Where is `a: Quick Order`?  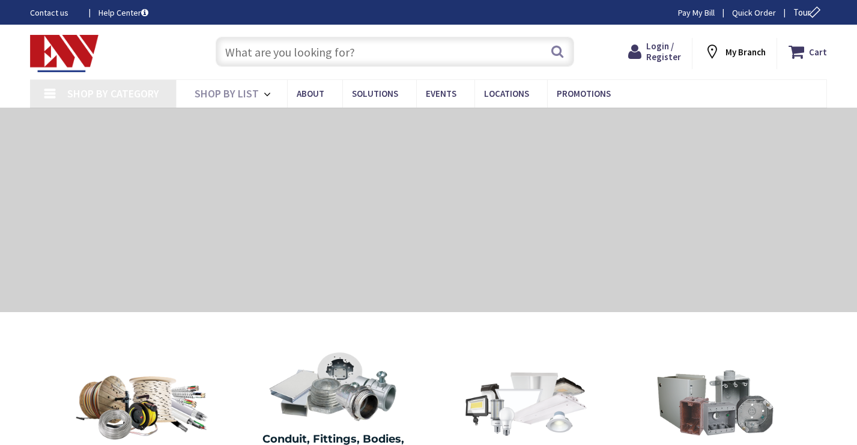
a: Quick Order is located at coordinates (754, 13).